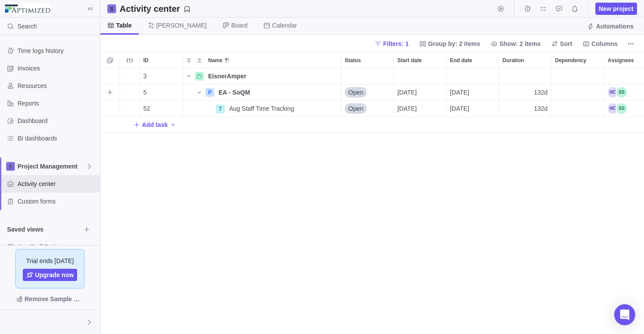  Describe the element at coordinates (353, 60) in the screenshot. I see `span: Status` at that location.